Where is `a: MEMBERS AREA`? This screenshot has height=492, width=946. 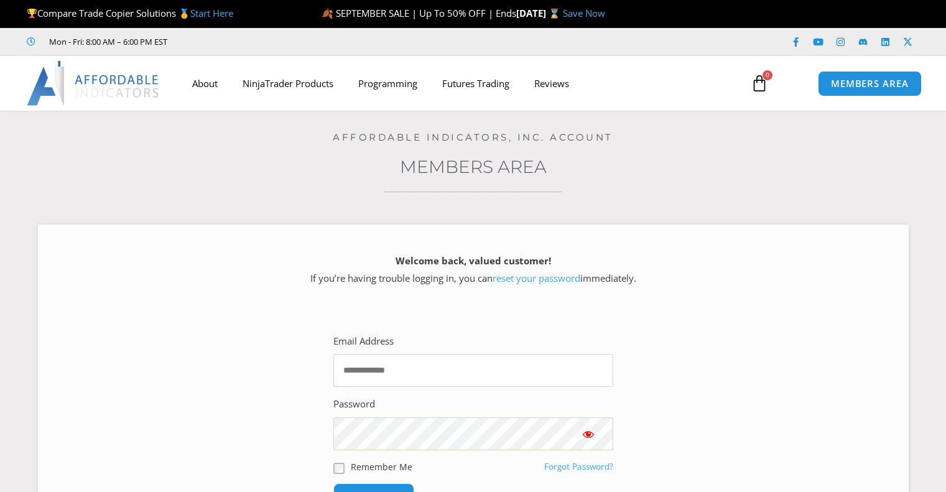 a: MEMBERS AREA is located at coordinates (870, 83).